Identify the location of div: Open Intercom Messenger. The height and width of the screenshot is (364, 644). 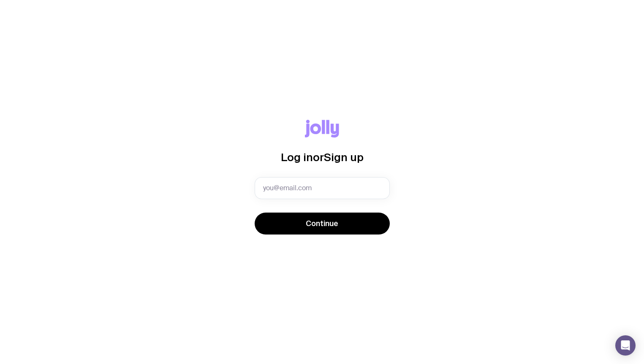
(625, 345).